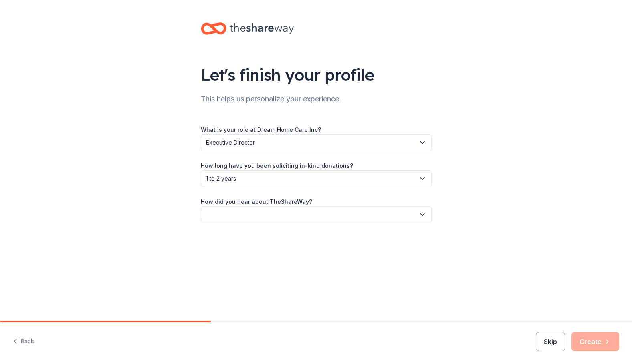  Describe the element at coordinates (316, 179) in the screenshot. I see `button: 1 to 2 years` at that location.